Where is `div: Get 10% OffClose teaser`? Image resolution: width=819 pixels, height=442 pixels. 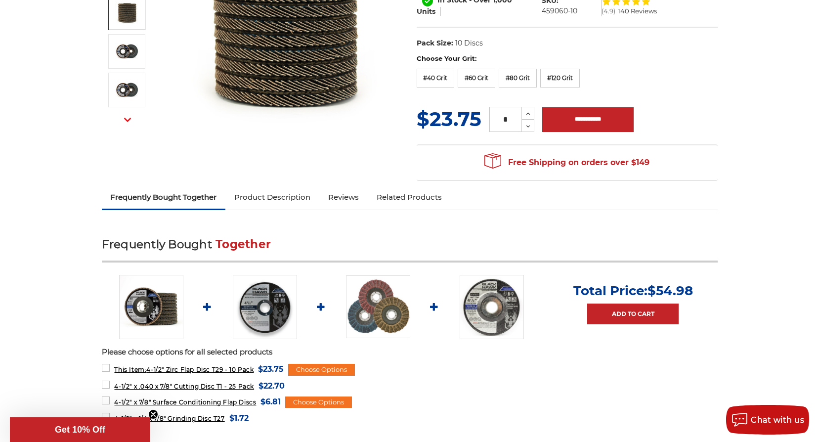
div: Get 10% OffClose teaser is located at coordinates (80, 429).